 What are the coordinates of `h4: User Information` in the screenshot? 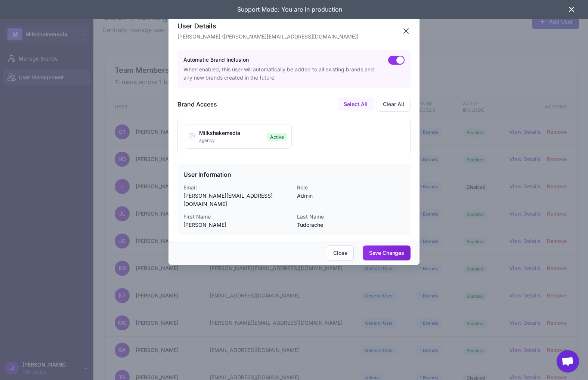 It's located at (294, 174).